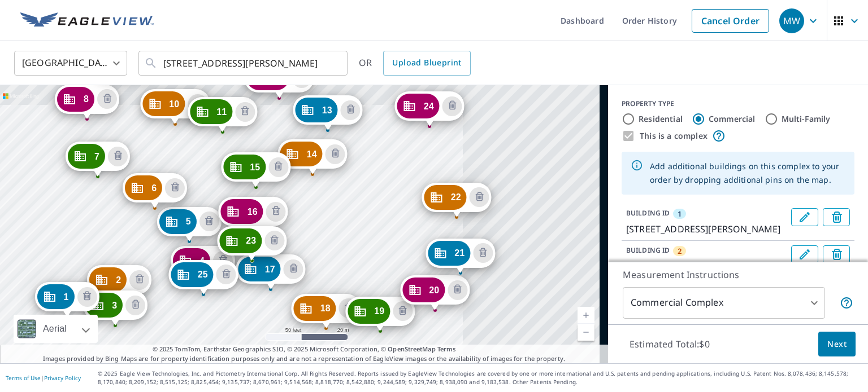  I want to click on button: Delete building 5, so click(209, 221).